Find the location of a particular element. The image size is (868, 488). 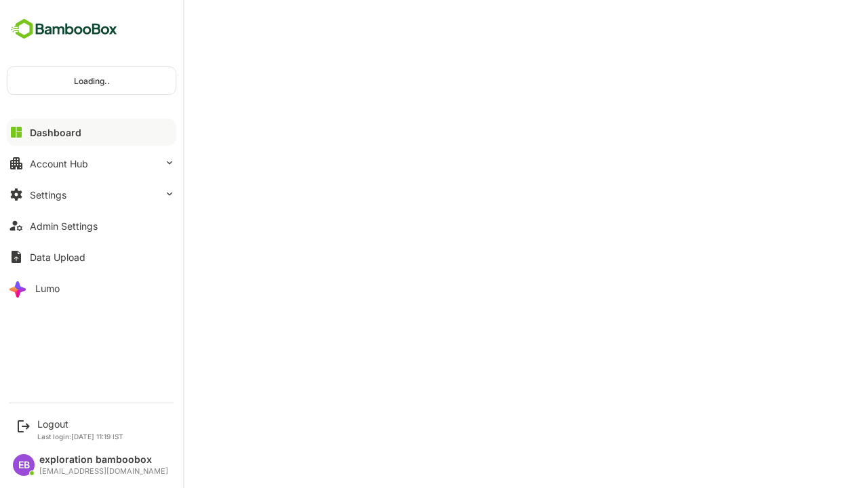

div: Loading.. is located at coordinates (91, 81).